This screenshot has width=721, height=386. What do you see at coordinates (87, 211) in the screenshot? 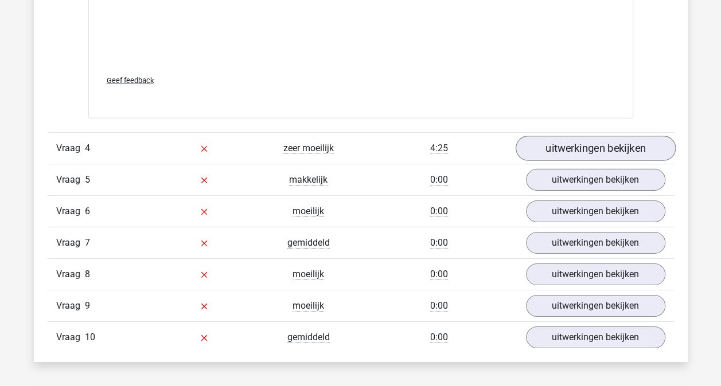
I see `span: 6` at bounding box center [87, 211].